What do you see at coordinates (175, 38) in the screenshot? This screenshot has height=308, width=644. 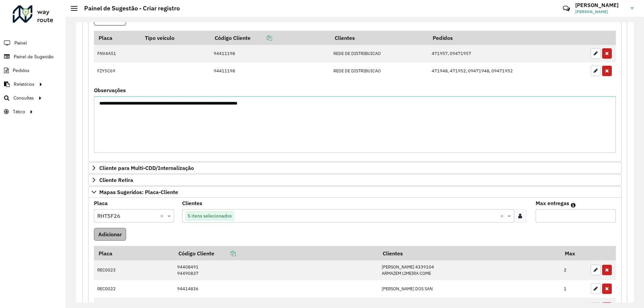 I see `th: Tipo veículo` at bounding box center [175, 38].